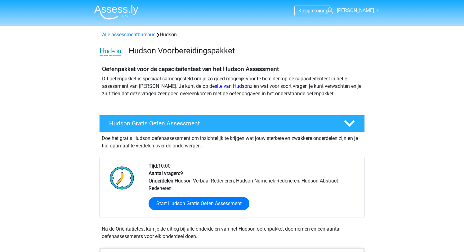  I want to click on span: premium, so click(317, 11).